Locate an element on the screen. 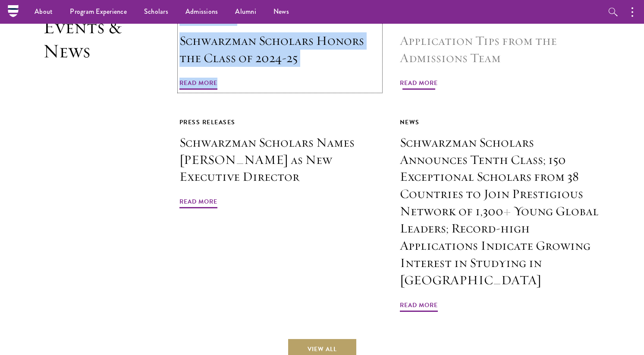  div: News is located at coordinates (500, 122).